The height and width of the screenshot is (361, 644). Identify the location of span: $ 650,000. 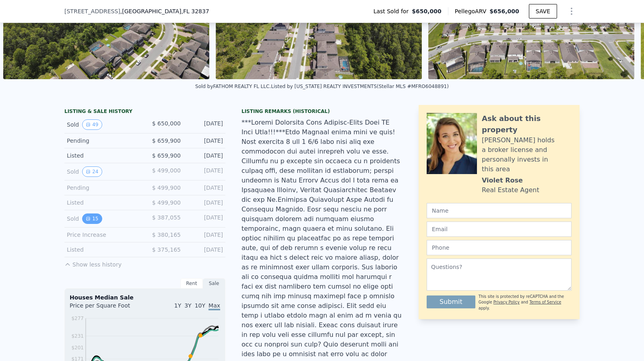
(166, 123).